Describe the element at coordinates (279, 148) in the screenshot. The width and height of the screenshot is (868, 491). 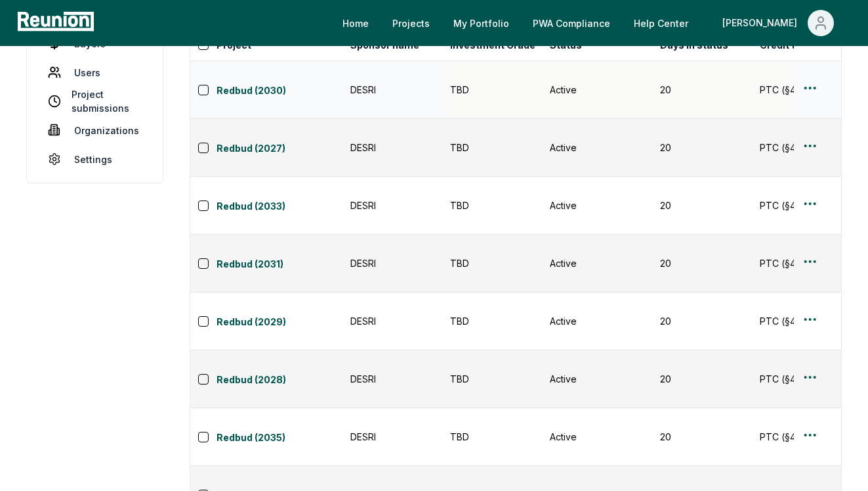
I see `button: Redbud (2027)` at that location.